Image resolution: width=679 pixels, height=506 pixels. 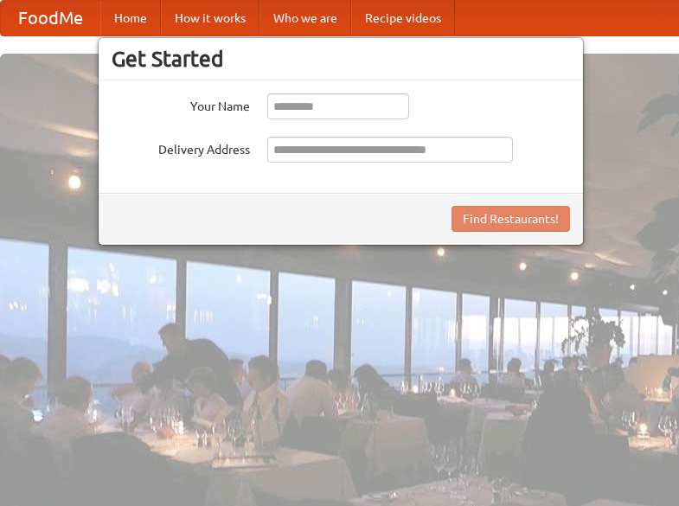 I want to click on h3: Get Started, so click(x=341, y=59).